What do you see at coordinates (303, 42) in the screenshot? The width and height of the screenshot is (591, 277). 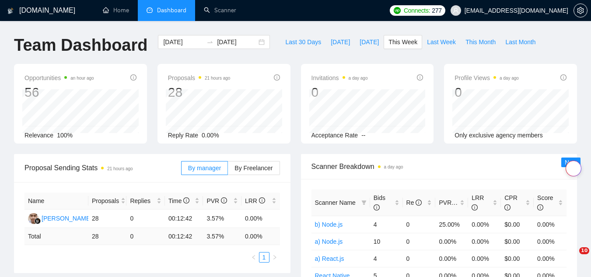 I see `button: Last 30 Days` at bounding box center [303, 42].